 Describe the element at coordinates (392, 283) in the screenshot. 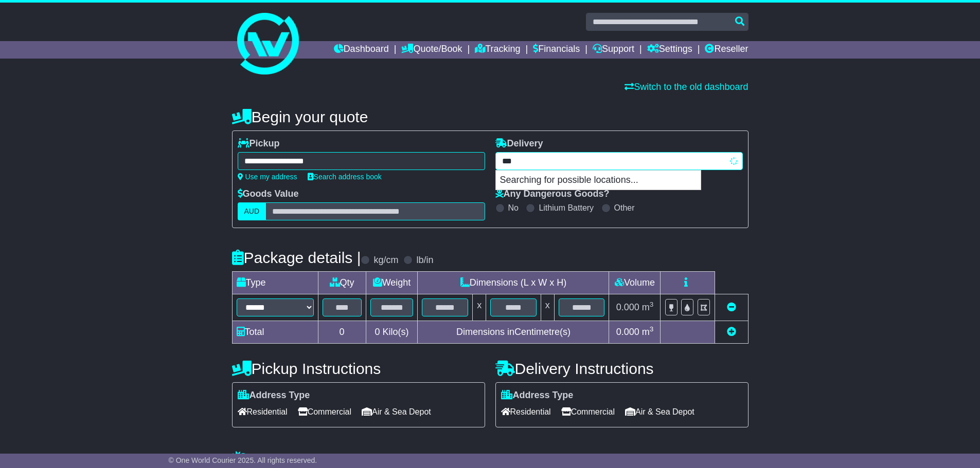

I see `td: Weight` at that location.